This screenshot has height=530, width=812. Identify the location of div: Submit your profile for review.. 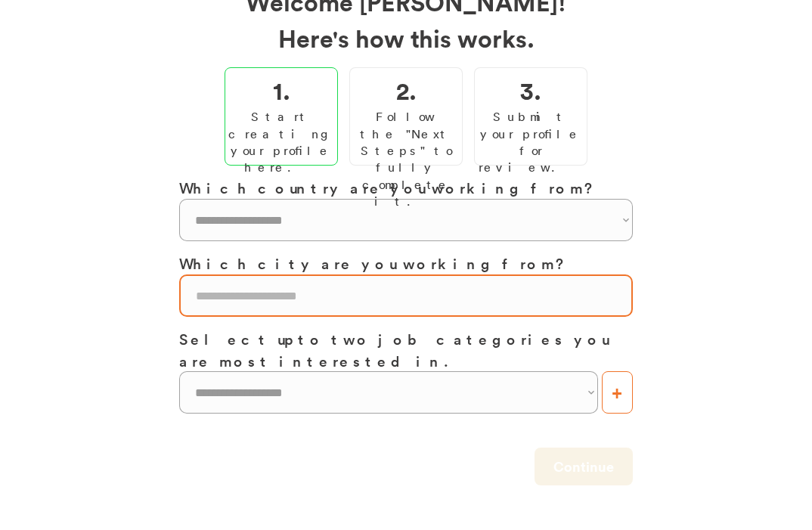
(531, 142).